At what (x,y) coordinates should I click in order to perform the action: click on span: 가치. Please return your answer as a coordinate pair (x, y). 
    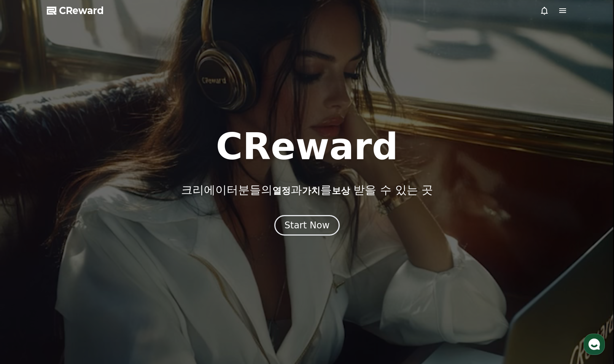
    Looking at the image, I should click on (311, 191).